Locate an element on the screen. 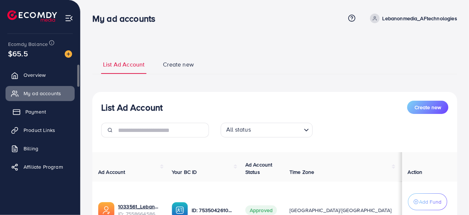  span: My ad accounts is located at coordinates (42, 93).